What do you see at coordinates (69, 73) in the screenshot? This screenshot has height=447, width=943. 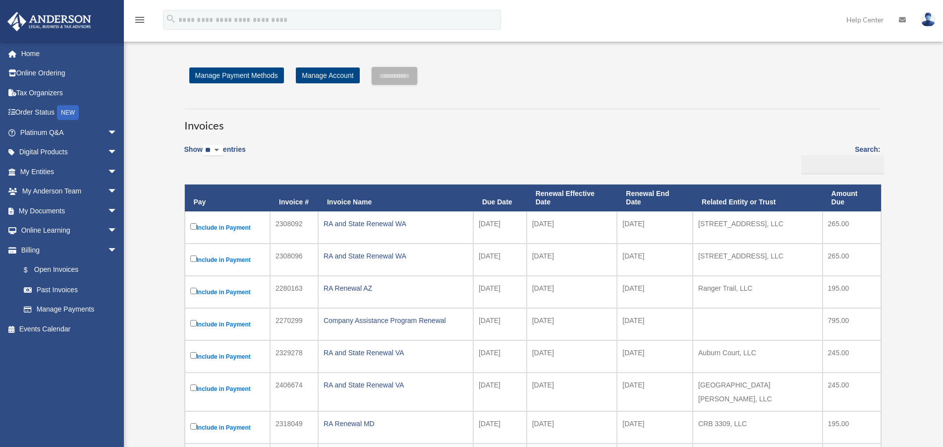 I see `a: Online Ordering` at bounding box center [69, 73].